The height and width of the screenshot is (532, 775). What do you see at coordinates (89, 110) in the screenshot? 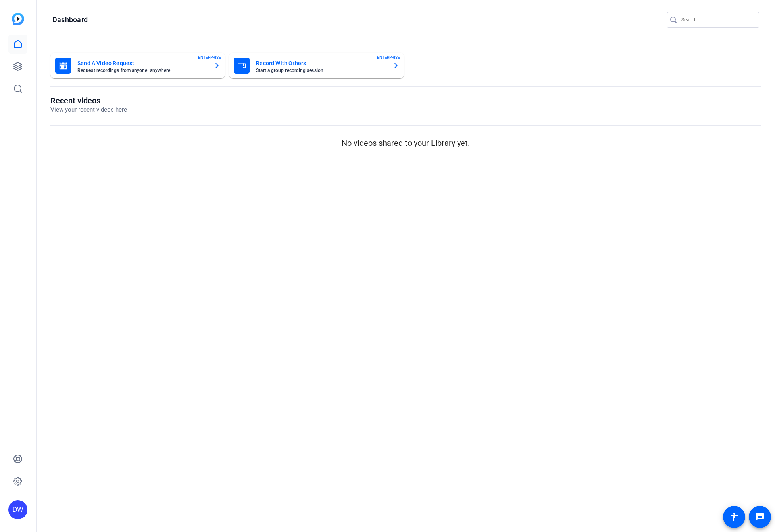
I see `p: View your recent videos here` at bounding box center [89, 110].